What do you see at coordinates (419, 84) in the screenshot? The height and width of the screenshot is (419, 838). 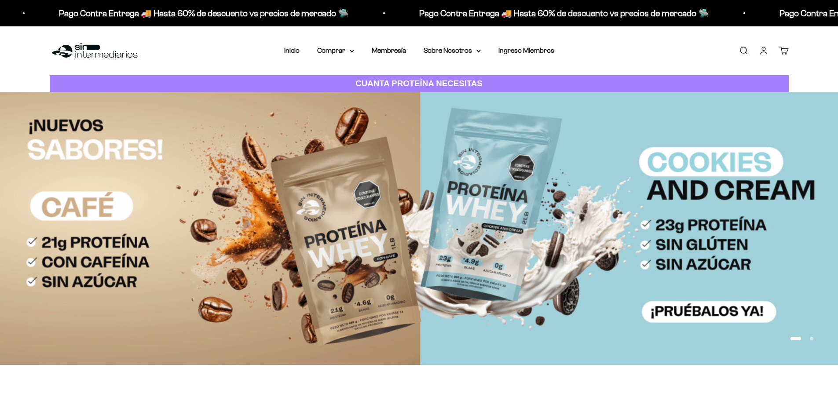 I see `a: CUANTA PROTEÍNA NECESITAS` at bounding box center [419, 84].